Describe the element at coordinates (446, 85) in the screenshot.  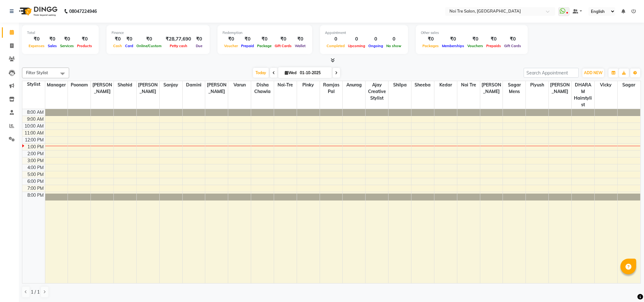
I see `span: Kedar` at that location.